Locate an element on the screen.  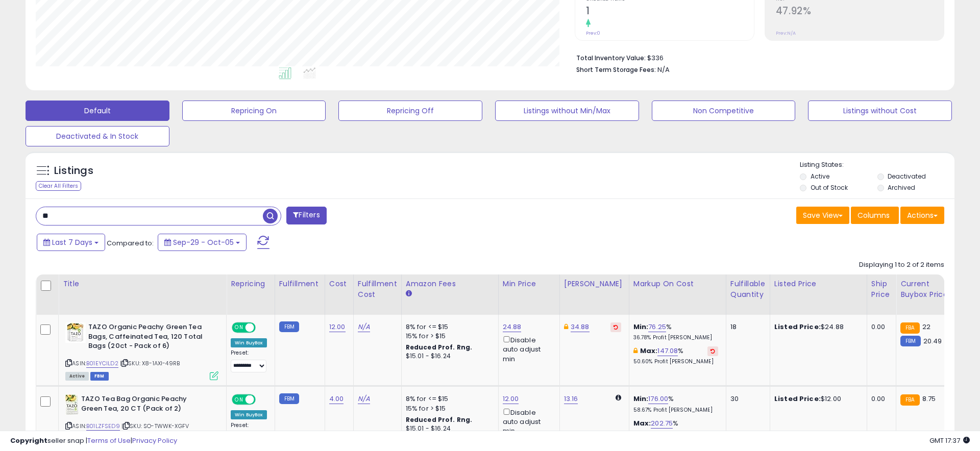
span: | SKU: X8-1AXI-49RB is located at coordinates (150, 363).